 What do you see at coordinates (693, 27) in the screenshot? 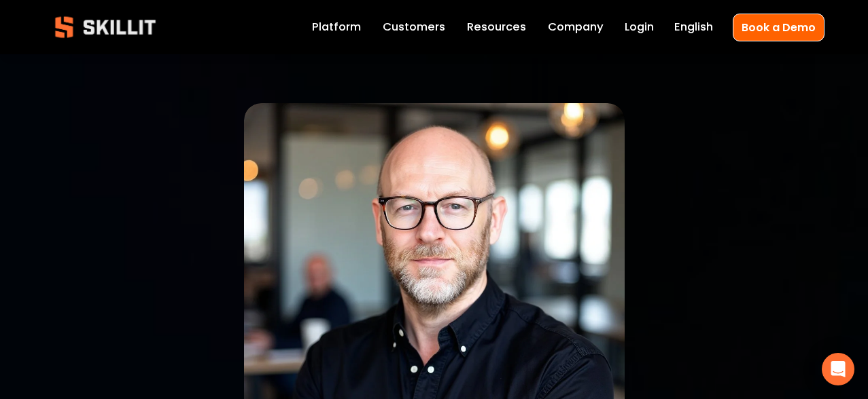
I see `span: English` at bounding box center [693, 27].